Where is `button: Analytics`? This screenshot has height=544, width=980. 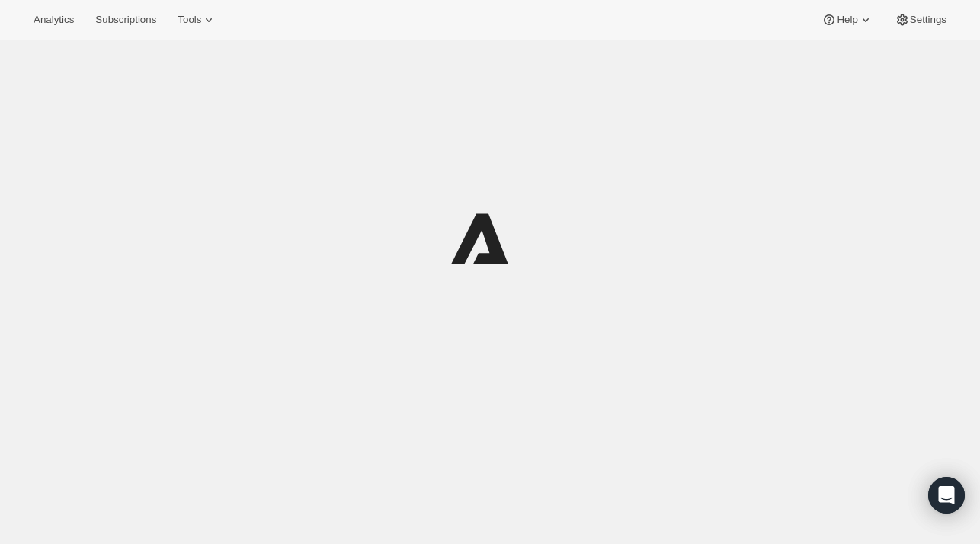 button: Analytics is located at coordinates (54, 20).